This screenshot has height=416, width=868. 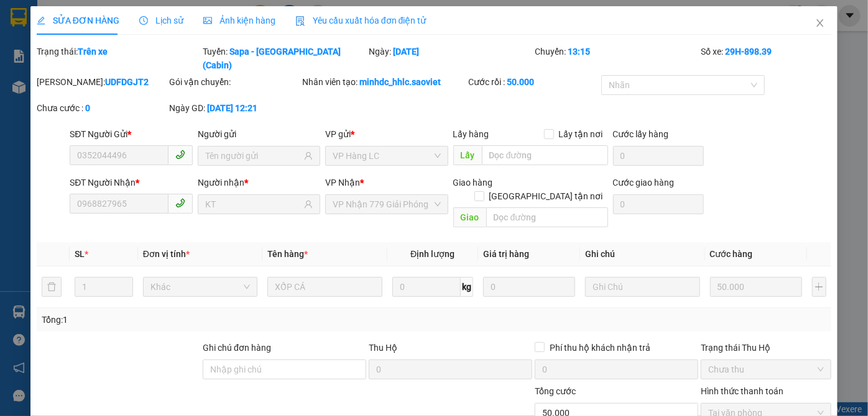 I want to click on div: VP gửi, so click(x=386, y=134).